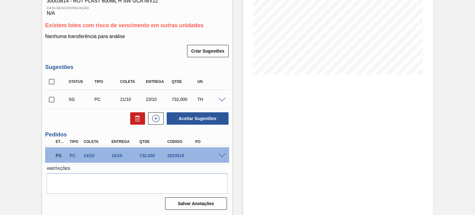 This screenshot has height=215, width=475. What do you see at coordinates (196, 118) in the screenshot?
I see `div: Aceitar Sugestões` at bounding box center [196, 118].